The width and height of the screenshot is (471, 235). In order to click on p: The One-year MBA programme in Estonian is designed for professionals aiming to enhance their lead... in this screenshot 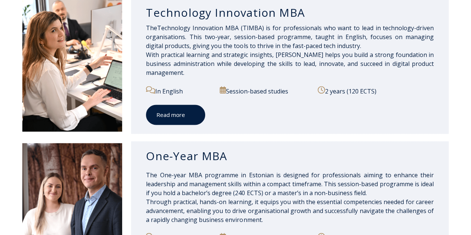, I will do `click(289, 197)`.